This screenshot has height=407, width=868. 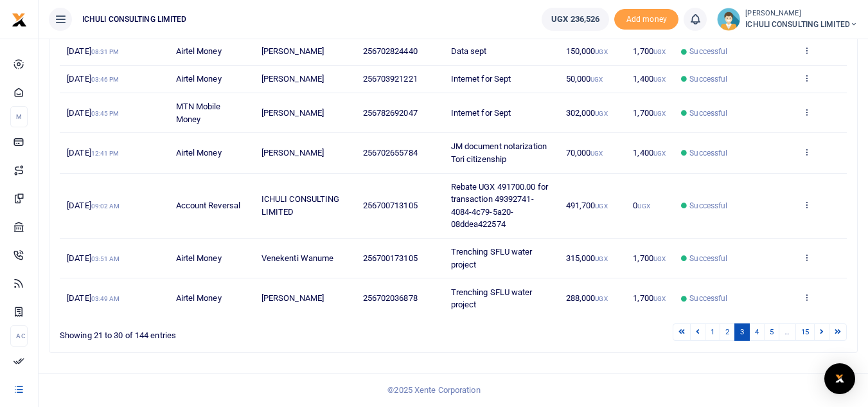 I want to click on small: 08:31 PM, so click(x=106, y=51).